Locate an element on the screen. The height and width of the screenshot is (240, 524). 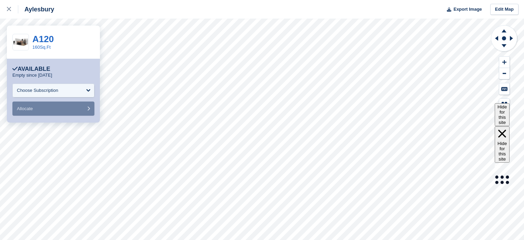
div: Aylesbury is located at coordinates (36, 9).